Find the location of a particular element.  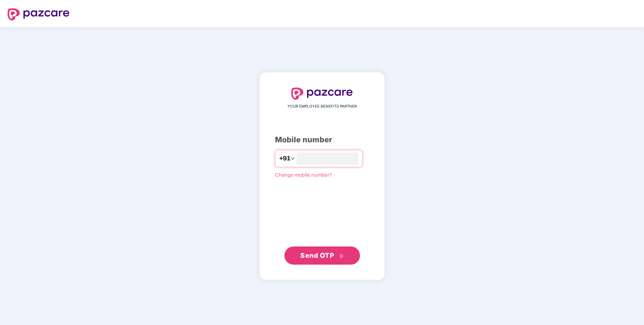

button: Send OTPdouble-right is located at coordinates (322, 256).